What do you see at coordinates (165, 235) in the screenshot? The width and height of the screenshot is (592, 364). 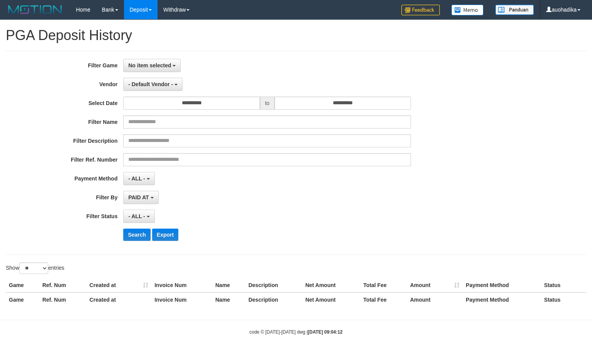 I see `button: Export` at bounding box center [165, 235].